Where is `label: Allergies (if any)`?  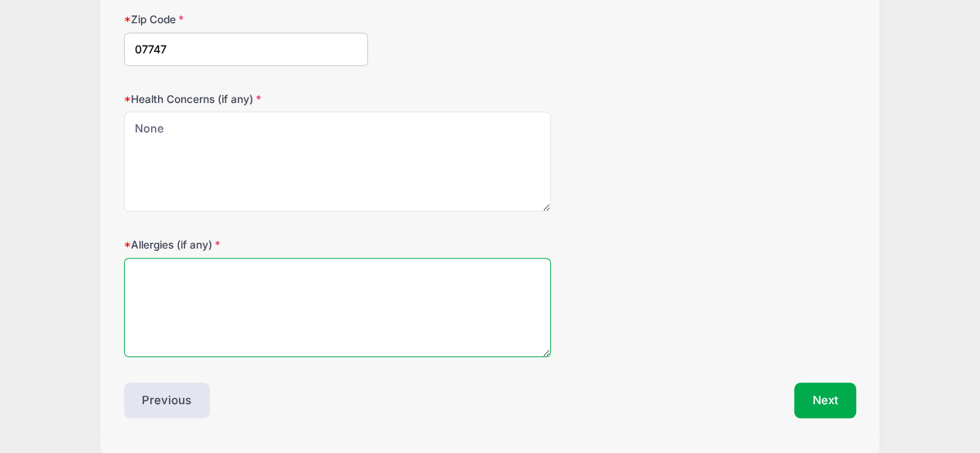 label: Allergies (if any) is located at coordinates (245, 244).